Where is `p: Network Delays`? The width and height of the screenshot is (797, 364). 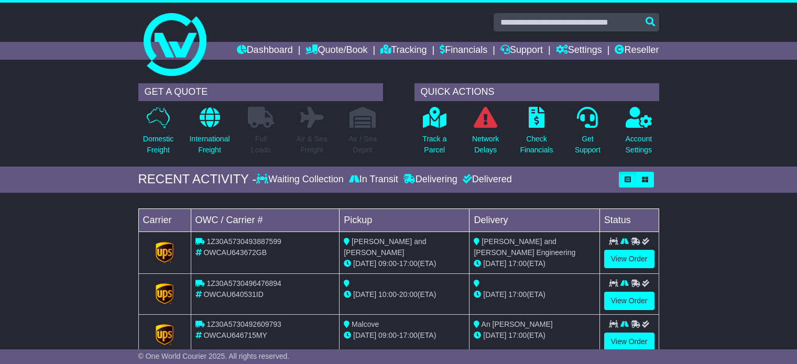
p: Network Delays is located at coordinates (485, 145).